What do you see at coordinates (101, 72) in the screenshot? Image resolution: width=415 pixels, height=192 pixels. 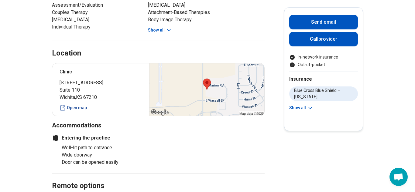 I see `p: Clinic` at bounding box center [101, 72].